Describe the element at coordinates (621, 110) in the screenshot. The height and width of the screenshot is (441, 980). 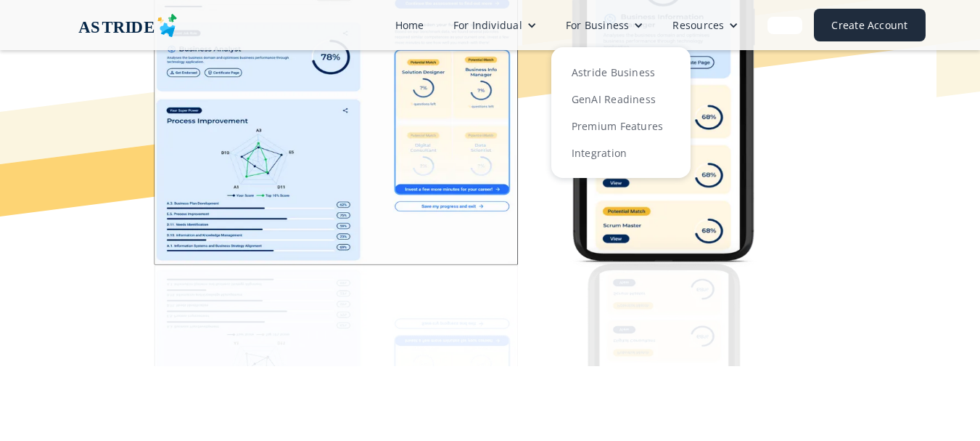
I see `nav: For Business` at that location.